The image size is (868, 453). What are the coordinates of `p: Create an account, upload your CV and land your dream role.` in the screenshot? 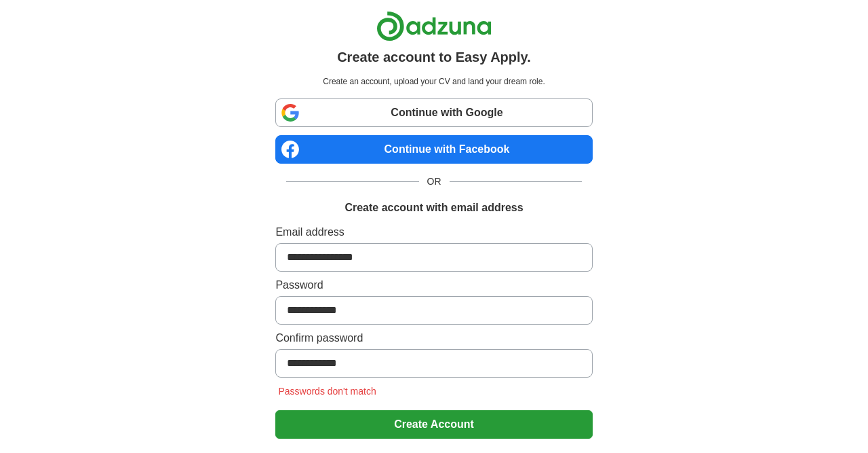 It's located at (434, 81).